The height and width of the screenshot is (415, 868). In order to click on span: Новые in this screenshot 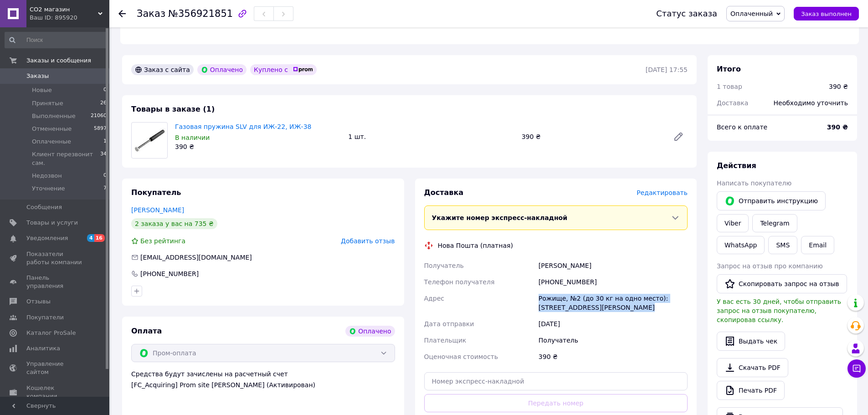, I will do `click(42, 90)`.